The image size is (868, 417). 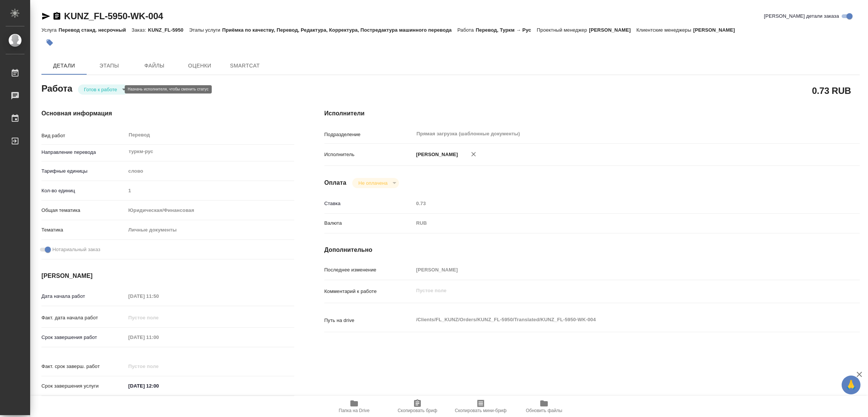 What do you see at coordinates (665, 29) in the screenshot?
I see `p: Клиентские менеджеры` at bounding box center [665, 29].